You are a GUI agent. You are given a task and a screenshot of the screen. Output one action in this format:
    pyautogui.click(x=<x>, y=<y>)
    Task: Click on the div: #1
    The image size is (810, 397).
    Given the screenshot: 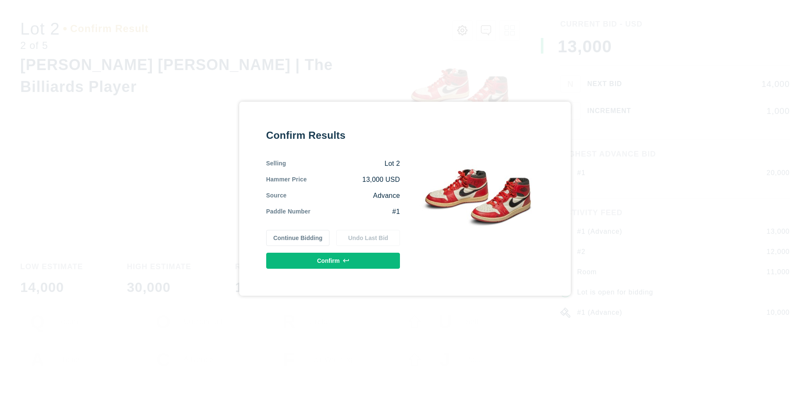 What is the action you would take?
    pyautogui.click(x=355, y=212)
    